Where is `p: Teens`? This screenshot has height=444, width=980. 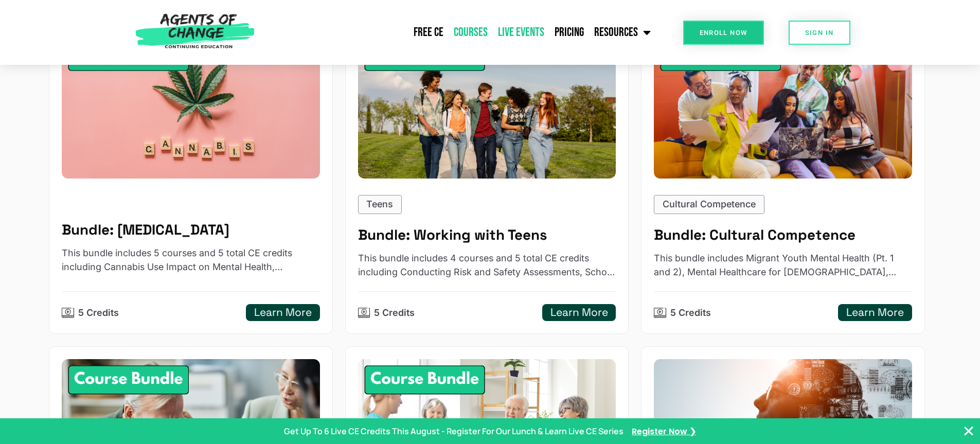
p: Teens is located at coordinates (379, 204).